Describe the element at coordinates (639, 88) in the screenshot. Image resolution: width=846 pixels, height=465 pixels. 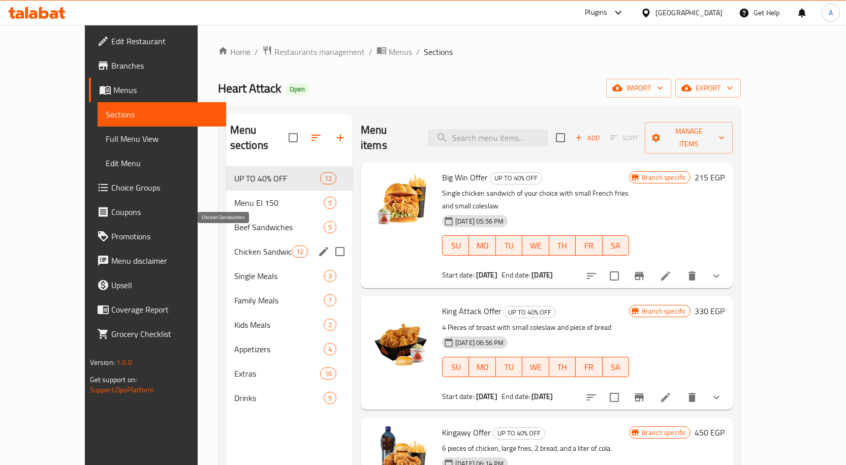
I see `button: import` at that location.